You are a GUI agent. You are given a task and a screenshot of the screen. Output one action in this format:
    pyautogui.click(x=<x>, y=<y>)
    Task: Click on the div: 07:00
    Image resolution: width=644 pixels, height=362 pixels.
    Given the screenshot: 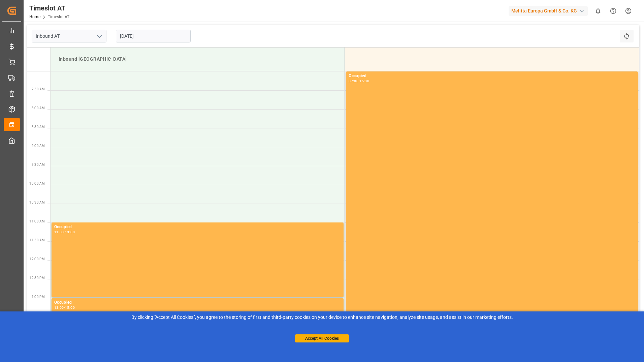 What is the action you would take?
    pyautogui.click(x=353, y=81)
    